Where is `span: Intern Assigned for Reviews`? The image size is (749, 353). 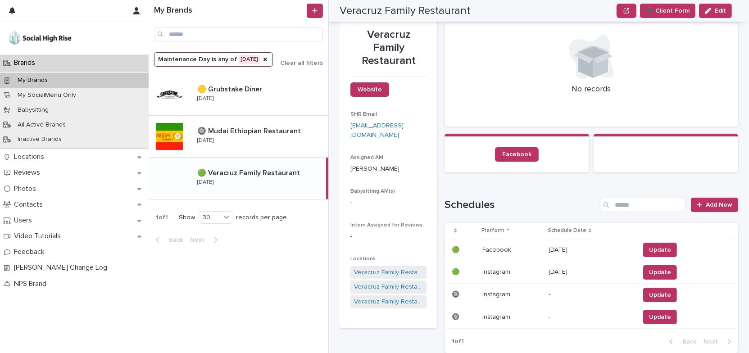
span: Intern Assigned for Reviews is located at coordinates (387, 225).